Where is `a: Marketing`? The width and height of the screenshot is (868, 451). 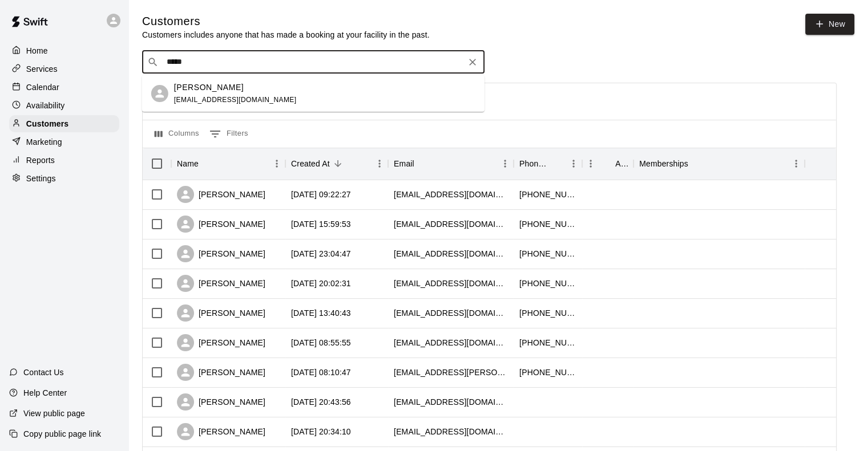 a: Marketing is located at coordinates (64, 142).